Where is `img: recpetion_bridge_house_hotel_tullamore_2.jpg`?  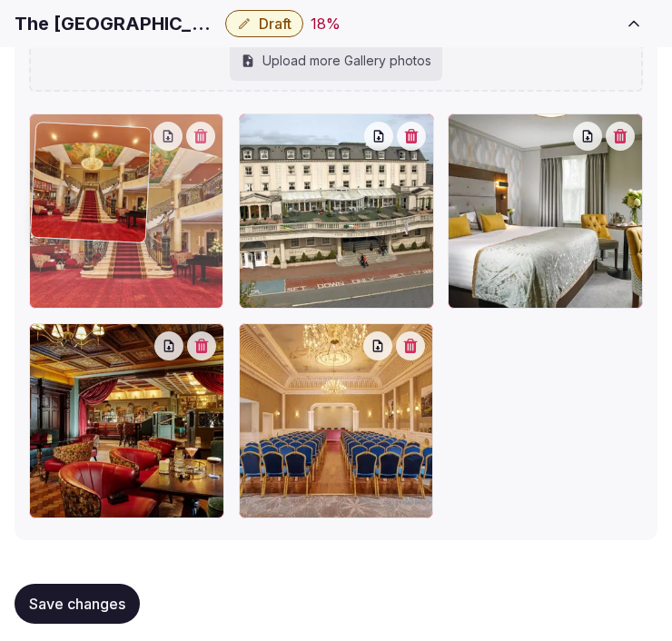 img: recpetion_bridge_house_hotel_tullamore_2.jpg is located at coordinates (90, 183).